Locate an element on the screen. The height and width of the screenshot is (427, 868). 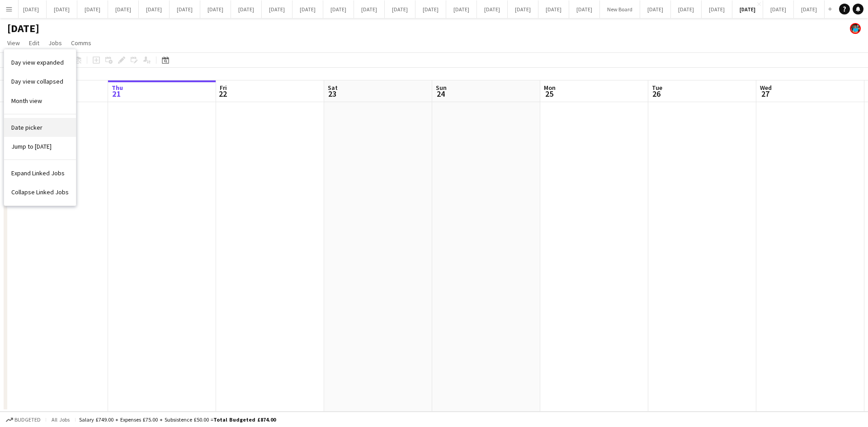
span: Month view is located at coordinates (26, 101).